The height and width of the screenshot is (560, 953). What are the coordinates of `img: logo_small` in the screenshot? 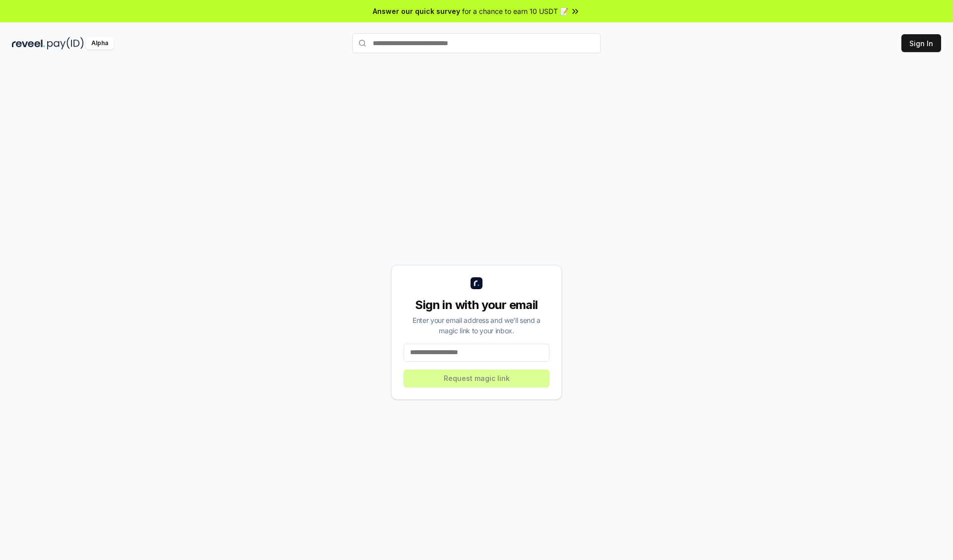 It's located at (476, 283).